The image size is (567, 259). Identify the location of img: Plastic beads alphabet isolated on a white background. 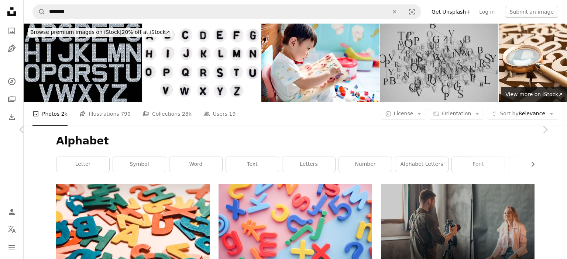
(201, 63).